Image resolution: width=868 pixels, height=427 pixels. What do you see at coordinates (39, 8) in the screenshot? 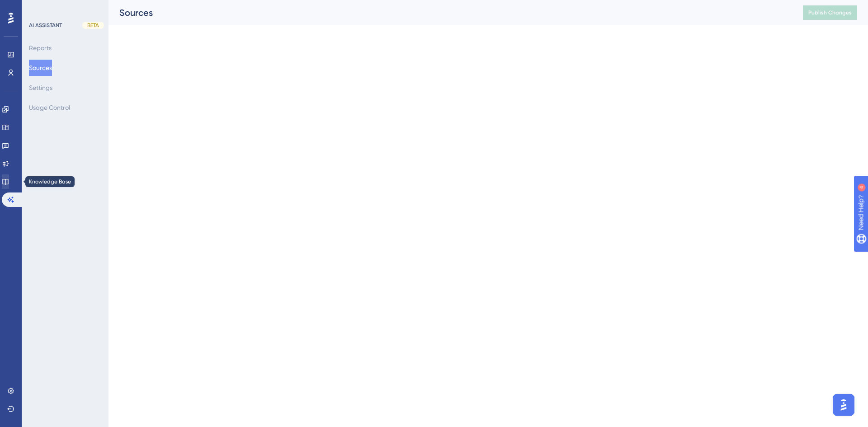
I see `span: Need Help?` at bounding box center [39, 8].